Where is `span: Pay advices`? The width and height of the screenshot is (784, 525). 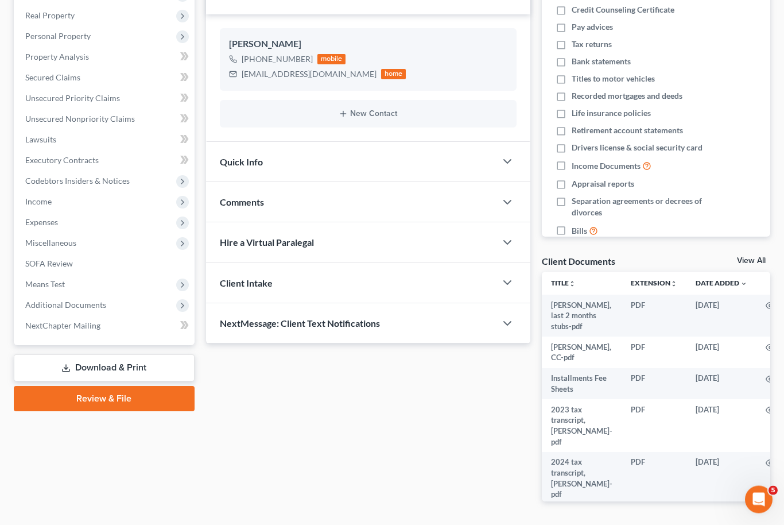
span: Pay advices is located at coordinates (593, 28).